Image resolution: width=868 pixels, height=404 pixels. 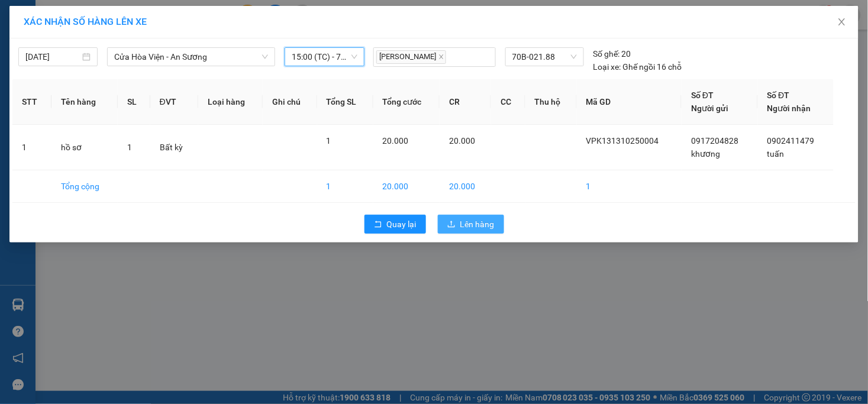 I want to click on th: Tên hàng, so click(x=84, y=102).